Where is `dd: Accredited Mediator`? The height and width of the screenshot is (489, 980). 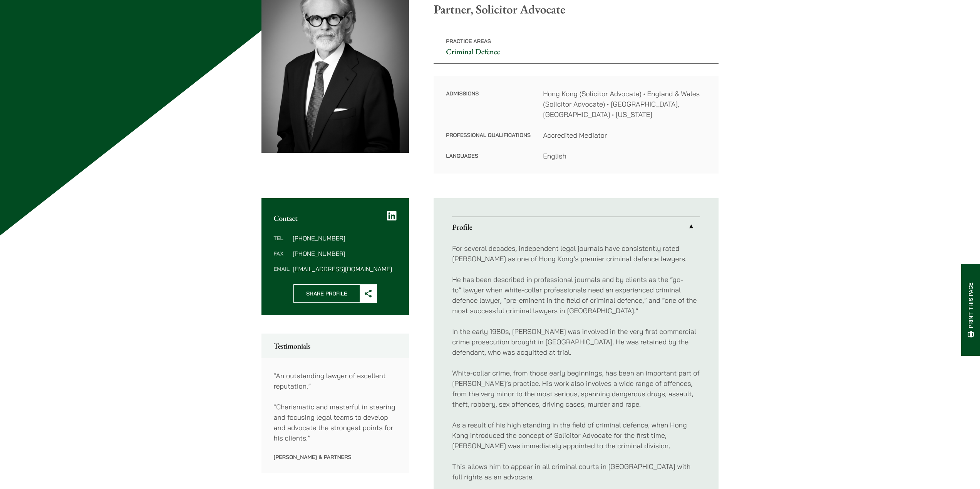
dd: Accredited Mediator is located at coordinates (624, 135).